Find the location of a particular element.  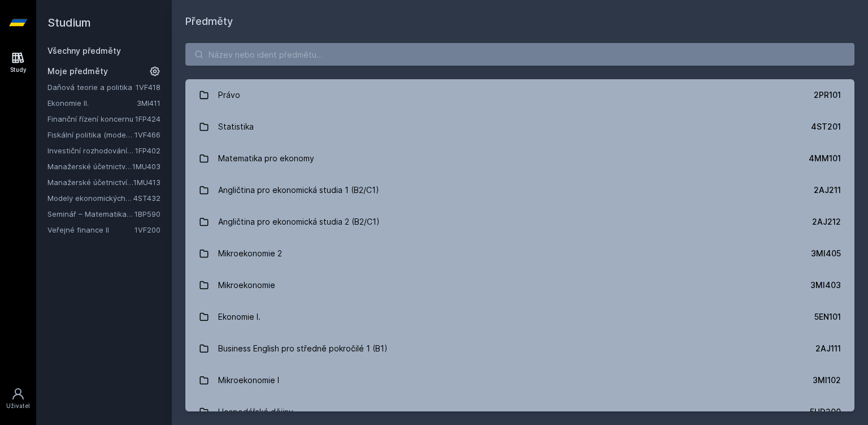

div: 2AJ212 is located at coordinates (826, 222).